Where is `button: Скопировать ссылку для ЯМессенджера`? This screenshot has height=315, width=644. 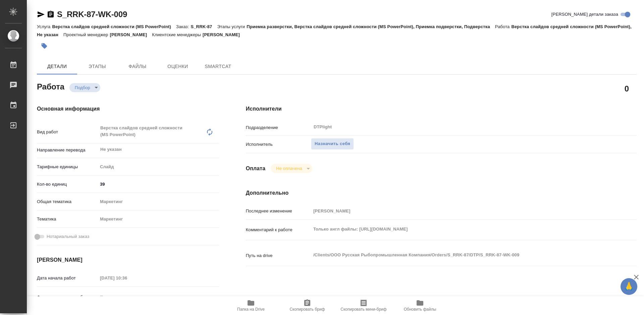
button: Скопировать ссылку для ЯМессенджера is located at coordinates (41, 15).